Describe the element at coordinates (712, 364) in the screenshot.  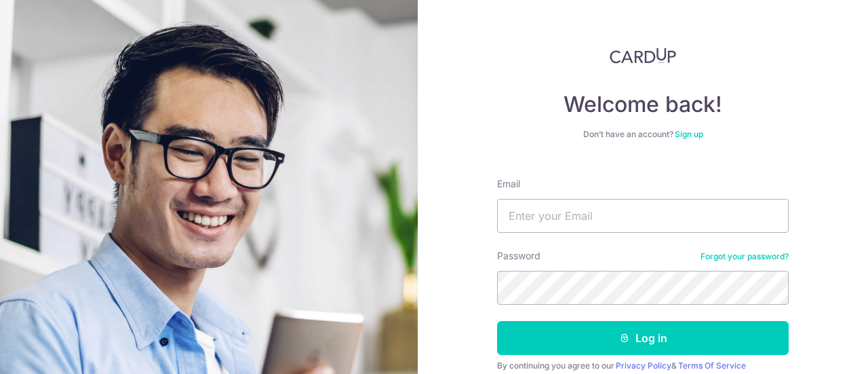
I see `a: Terms Of Service` at that location.